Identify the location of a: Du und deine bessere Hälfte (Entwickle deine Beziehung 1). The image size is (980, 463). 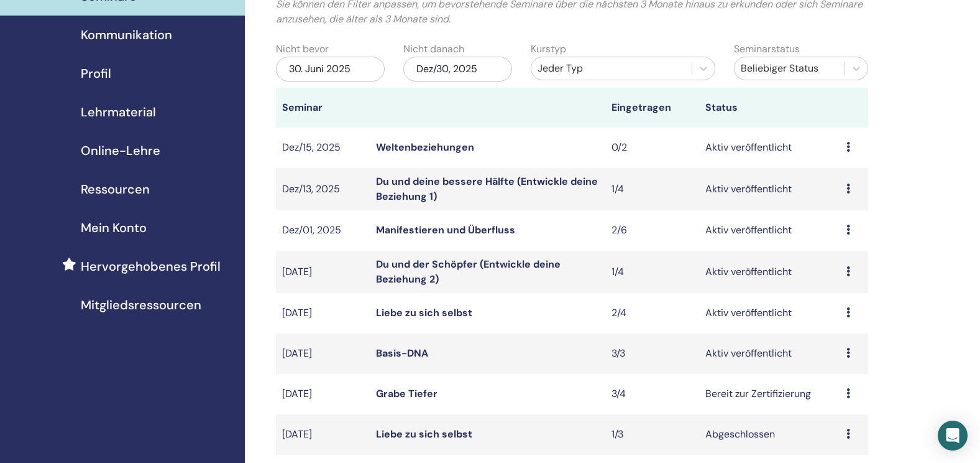
(487, 188).